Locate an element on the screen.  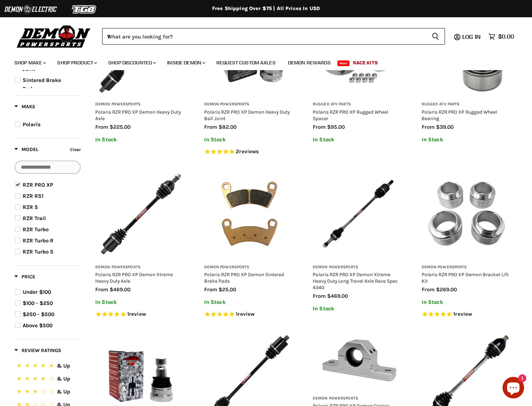
button: Clear filter by Model is located at coordinates (74, 150).